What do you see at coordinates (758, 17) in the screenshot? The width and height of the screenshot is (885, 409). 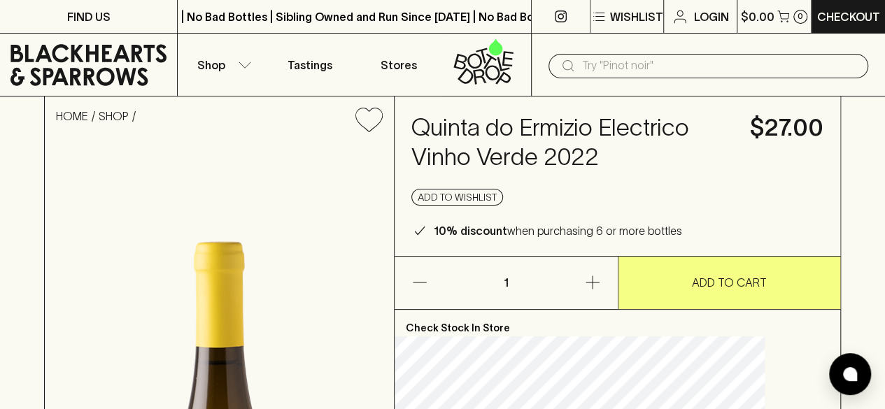 I see `p: $0.00` at bounding box center [758, 17].